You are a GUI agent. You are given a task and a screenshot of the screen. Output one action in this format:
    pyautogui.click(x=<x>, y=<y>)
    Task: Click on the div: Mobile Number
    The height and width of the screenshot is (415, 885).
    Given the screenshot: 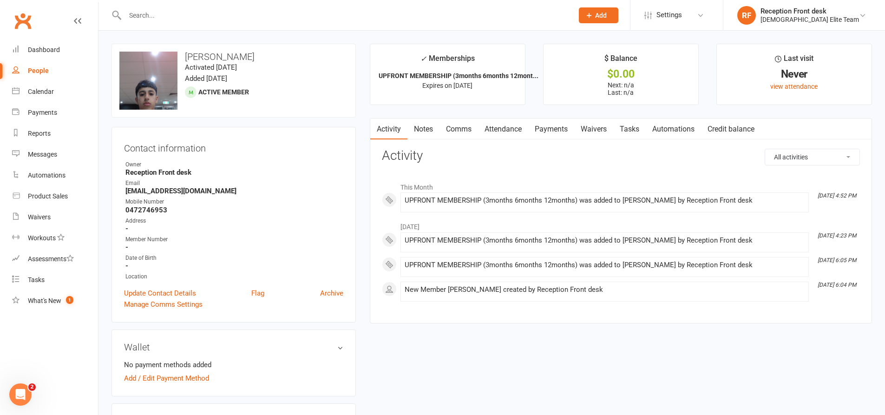 What is the action you would take?
    pyautogui.click(x=234, y=202)
    